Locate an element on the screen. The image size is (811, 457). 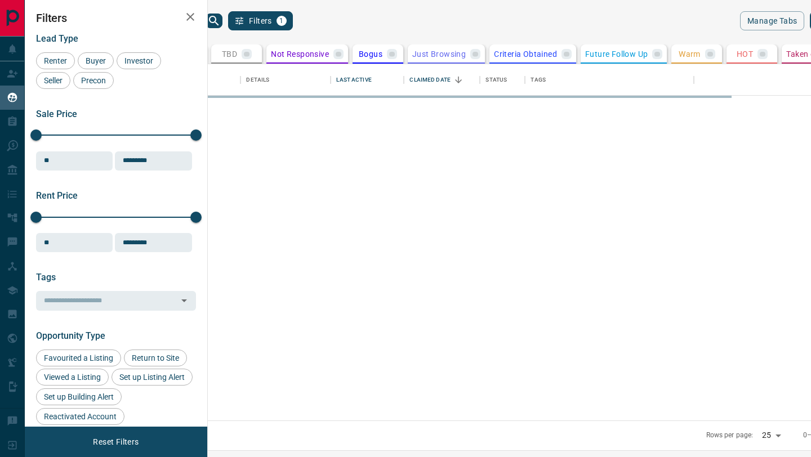
p: HOT is located at coordinates (745, 54).